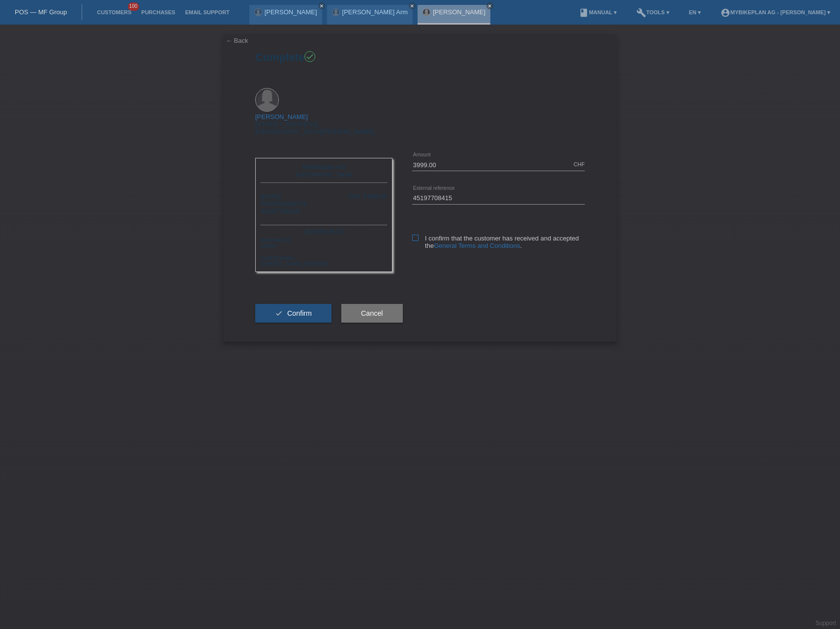 This screenshot has height=629, width=840. What do you see at coordinates (825, 623) in the screenshot?
I see `a: Support` at bounding box center [825, 623].